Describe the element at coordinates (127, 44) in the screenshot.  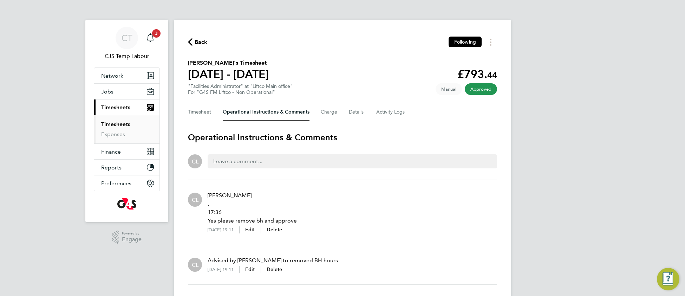
I see `a: CTCJS Temp Labour` at that location.